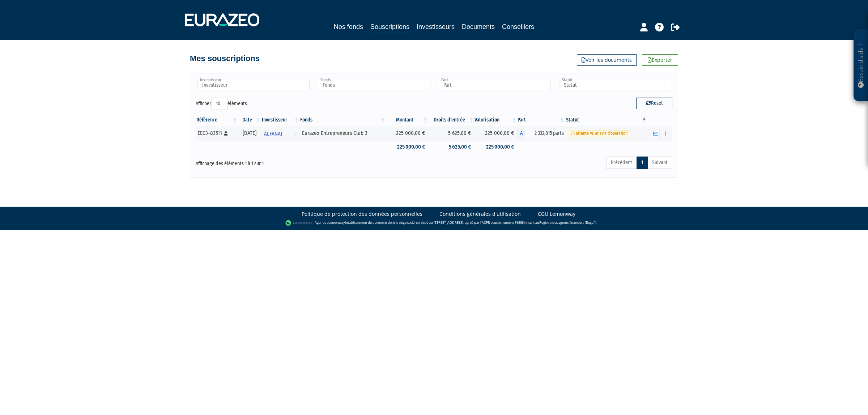 Image resolution: width=868 pixels, height=415 pixels. What do you see at coordinates (599, 133) in the screenshot?
I see `span: En attente VL et avis d'opération` at bounding box center [599, 133].